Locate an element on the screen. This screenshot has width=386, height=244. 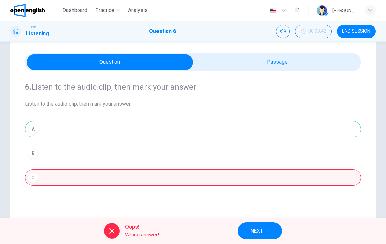
h1: Listening is located at coordinates (38, 34).